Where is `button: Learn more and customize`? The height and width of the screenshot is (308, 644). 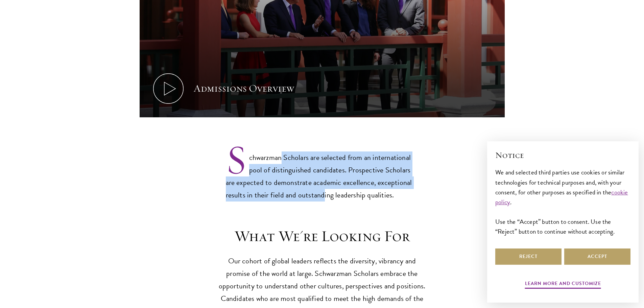
button: Learn more and customize is located at coordinates (563, 284).